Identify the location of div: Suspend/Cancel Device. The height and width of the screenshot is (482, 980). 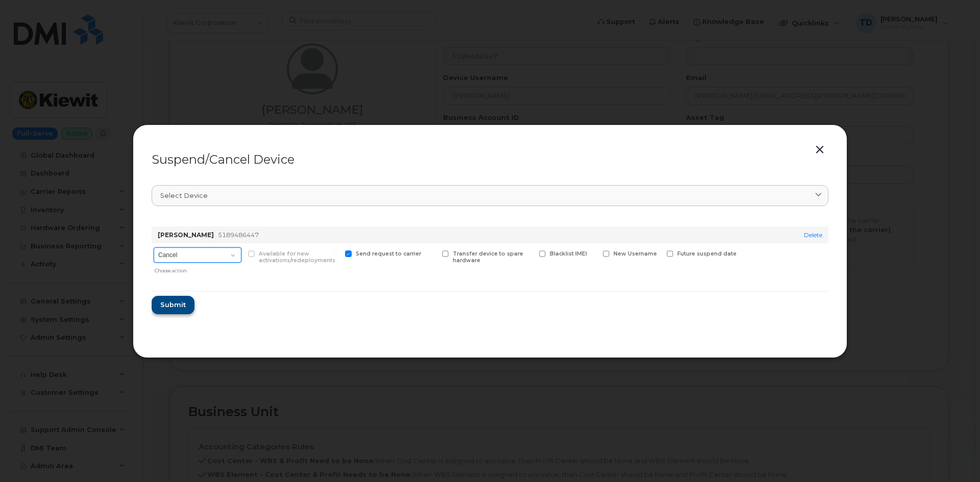
(490, 160).